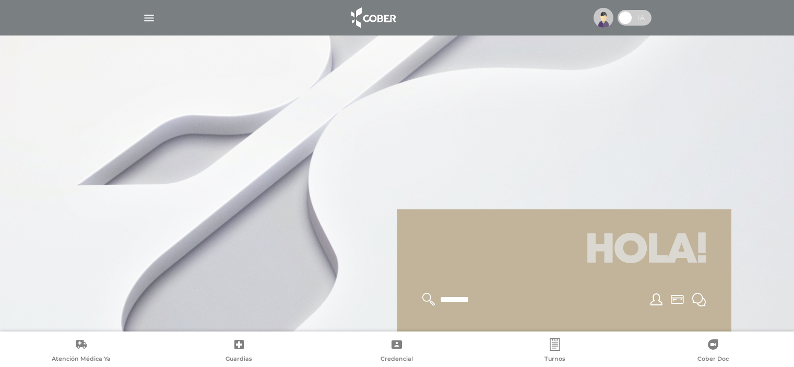 The height and width of the screenshot is (367, 794). I want to click on span: Turnos, so click(555, 360).